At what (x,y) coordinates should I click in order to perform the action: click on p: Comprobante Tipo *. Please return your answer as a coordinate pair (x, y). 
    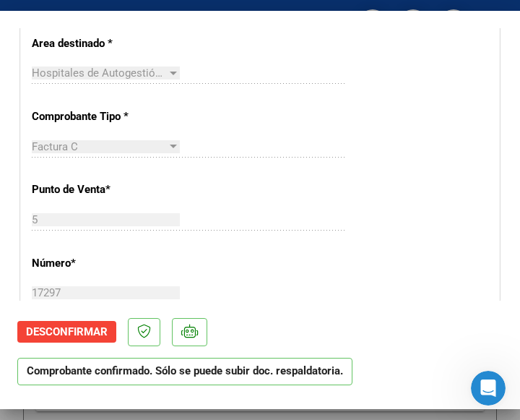
    Looking at the image, I should click on (100, 116).